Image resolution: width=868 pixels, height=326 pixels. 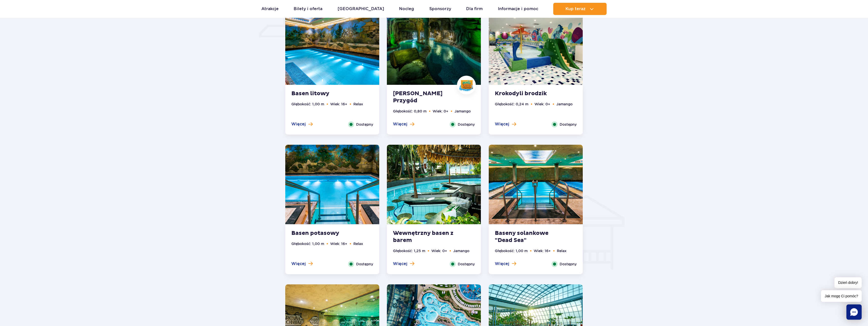 What do you see at coordinates (848, 283) in the screenshot?
I see `span: Dzień dobry!` at bounding box center [848, 283].